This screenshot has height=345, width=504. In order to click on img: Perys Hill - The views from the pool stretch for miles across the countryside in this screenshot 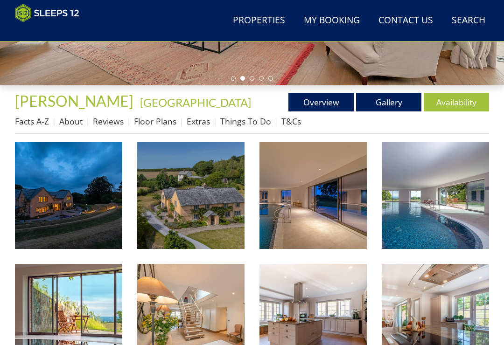, I will do `click(435, 195)`.